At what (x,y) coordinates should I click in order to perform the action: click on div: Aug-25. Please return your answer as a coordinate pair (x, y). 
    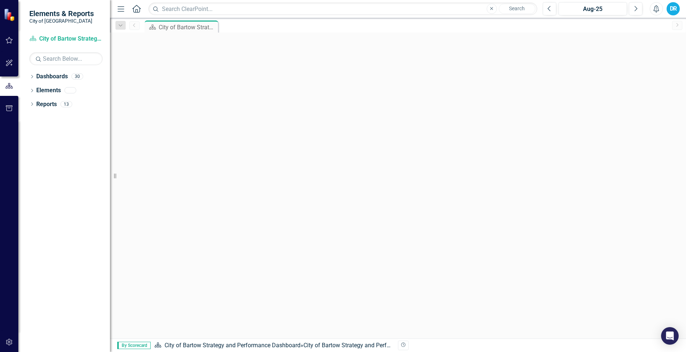
    Looking at the image, I should click on (592, 9).